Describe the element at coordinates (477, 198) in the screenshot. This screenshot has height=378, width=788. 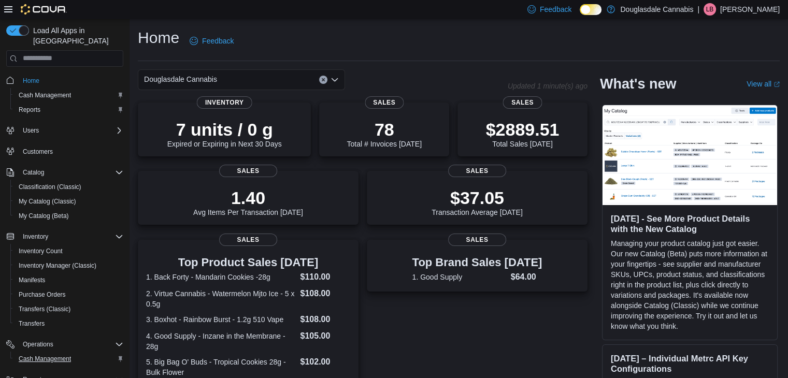
I see `p: $37.05` at that location.